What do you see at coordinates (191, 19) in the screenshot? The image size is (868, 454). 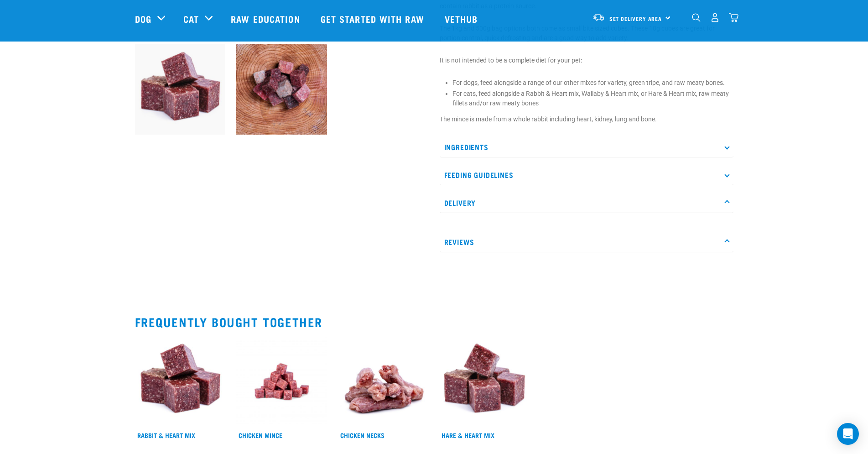 I see `a: Cat` at bounding box center [191, 19].